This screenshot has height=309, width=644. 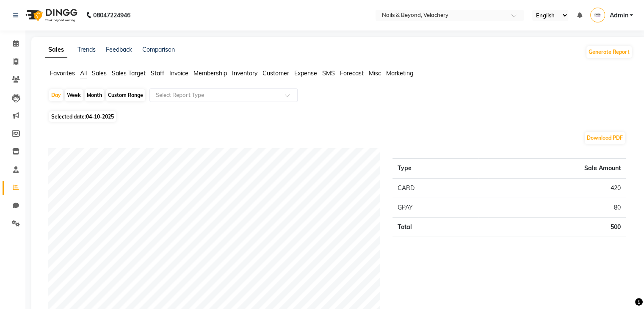 What do you see at coordinates (83, 117) in the screenshot?
I see `span: Selected date:` at bounding box center [83, 117].